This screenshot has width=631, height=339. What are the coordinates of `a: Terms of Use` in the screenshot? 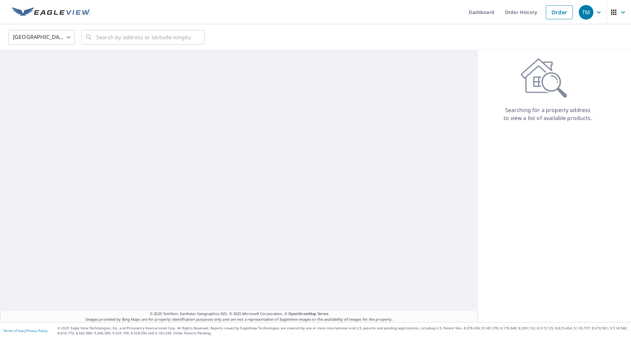 It's located at (14, 331).